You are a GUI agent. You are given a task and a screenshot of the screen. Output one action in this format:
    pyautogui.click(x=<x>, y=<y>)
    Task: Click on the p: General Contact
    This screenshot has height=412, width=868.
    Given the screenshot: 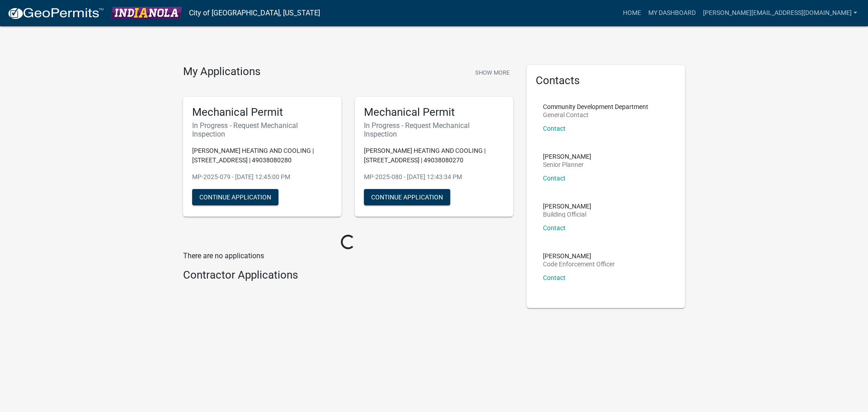 What is the action you would take?
    pyautogui.click(x=596, y=115)
    